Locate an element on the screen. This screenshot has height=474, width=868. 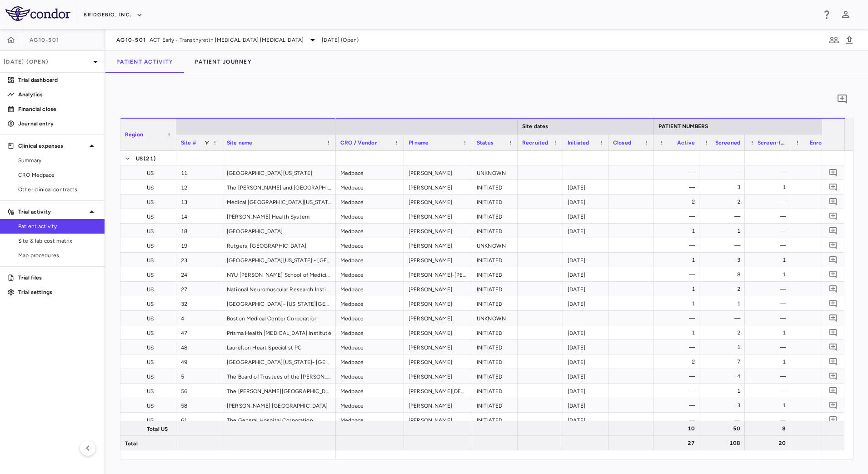
p: Journal entry is located at coordinates (58, 124).